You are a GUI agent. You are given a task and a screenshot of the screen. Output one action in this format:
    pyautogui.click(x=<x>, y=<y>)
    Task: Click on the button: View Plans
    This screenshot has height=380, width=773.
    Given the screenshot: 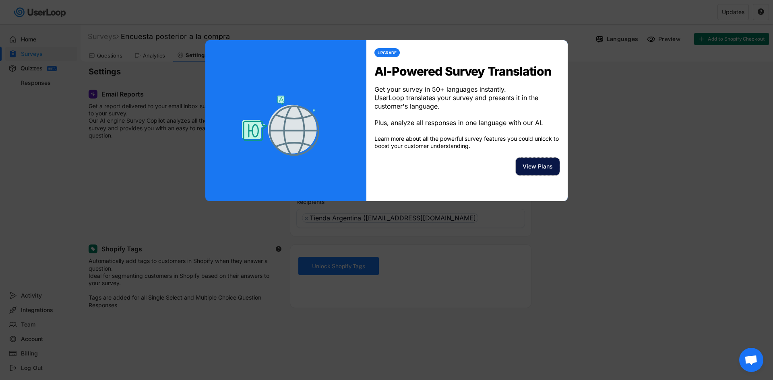 What is the action you would take?
    pyautogui.click(x=537, y=167)
    